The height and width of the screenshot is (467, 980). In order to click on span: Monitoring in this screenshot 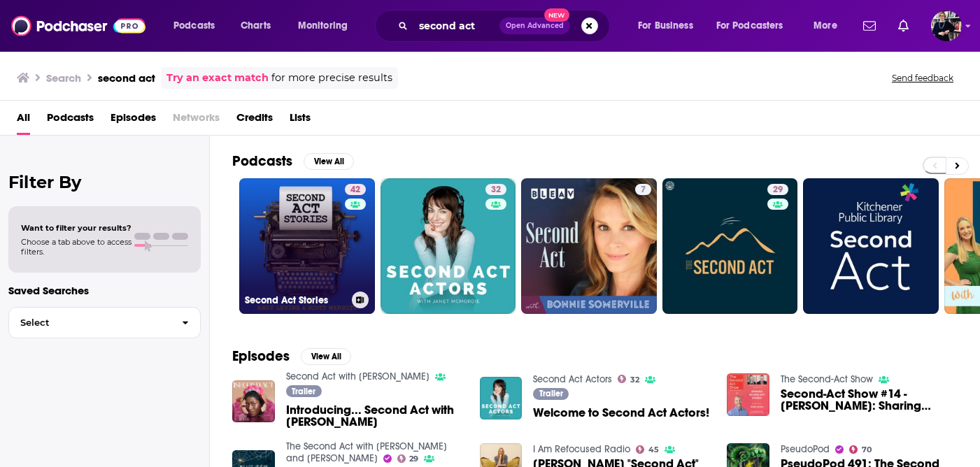, I will do `click(322, 26)`.